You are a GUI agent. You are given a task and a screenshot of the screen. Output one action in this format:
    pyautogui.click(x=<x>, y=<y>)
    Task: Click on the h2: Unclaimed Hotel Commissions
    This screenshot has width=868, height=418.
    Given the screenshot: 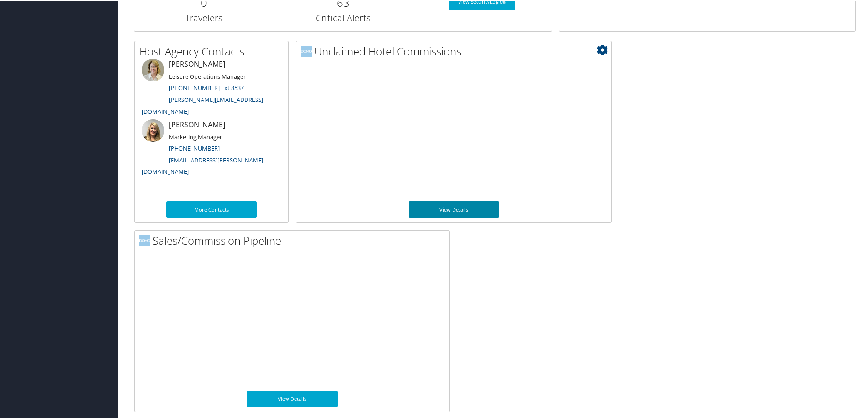 What is the action you would take?
    pyautogui.click(x=456, y=50)
    